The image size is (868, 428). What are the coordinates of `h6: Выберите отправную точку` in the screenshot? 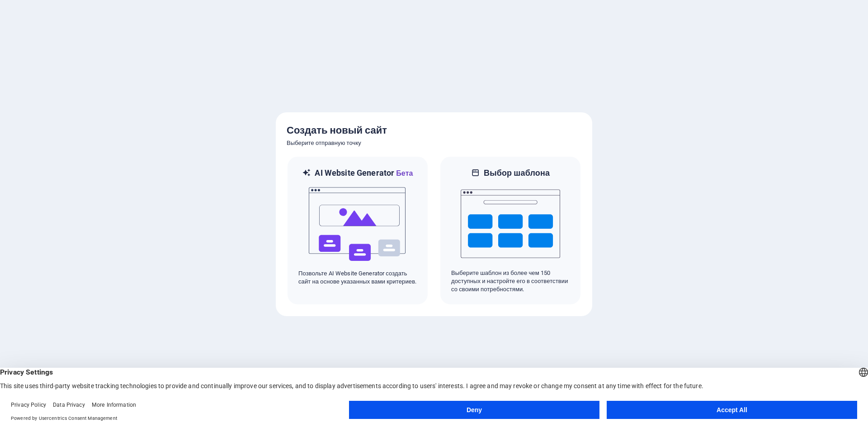 It's located at (434, 143).